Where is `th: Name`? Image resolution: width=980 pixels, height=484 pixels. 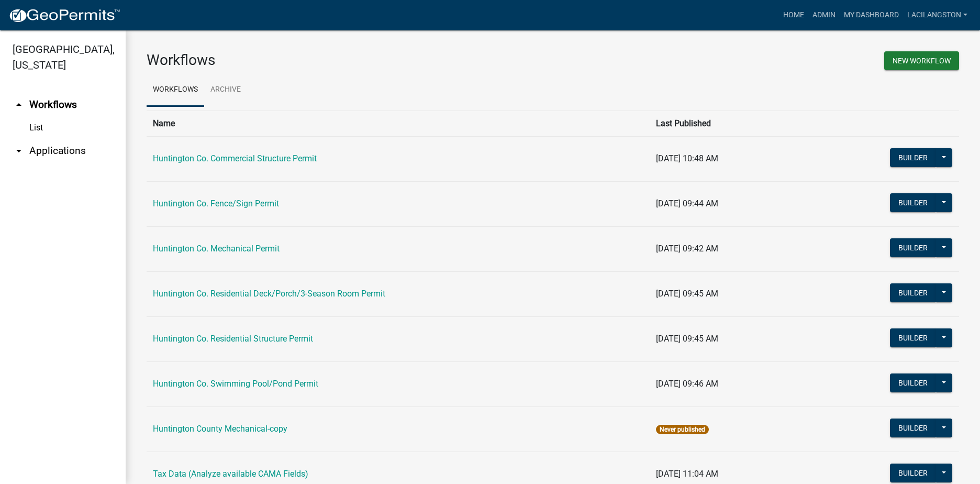
th: Name is located at coordinates (398, 123).